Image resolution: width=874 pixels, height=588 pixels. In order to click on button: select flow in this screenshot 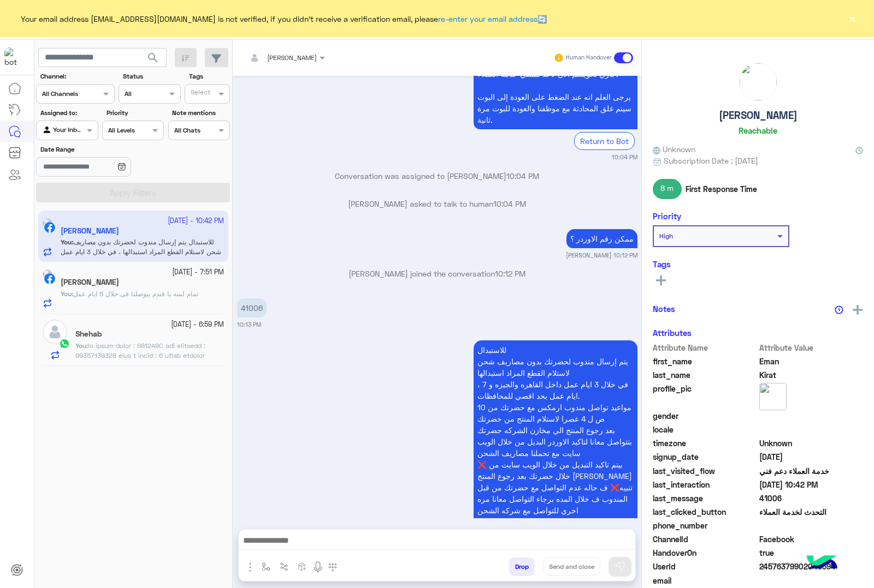, I will do `click(266, 566)`.